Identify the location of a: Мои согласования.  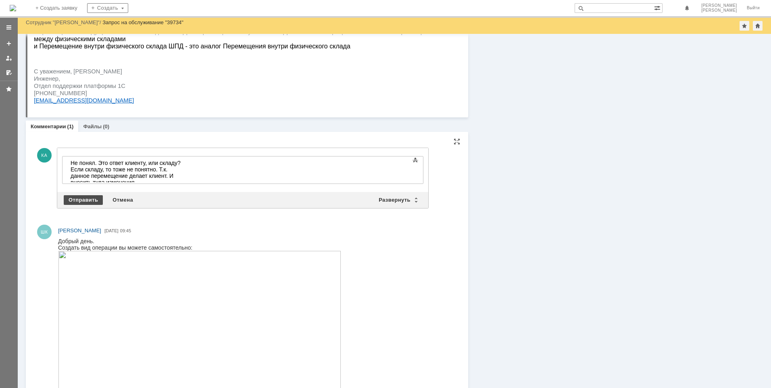
(9, 73).